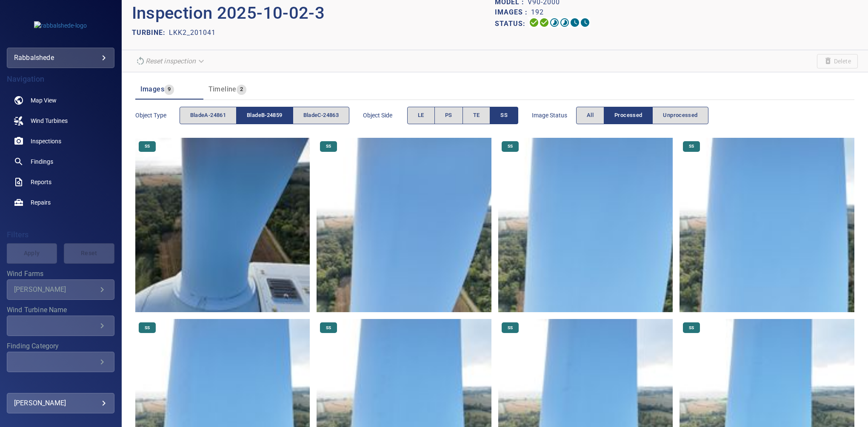 The height and width of the screenshot is (427, 868). I want to click on button: LE, so click(421, 115).